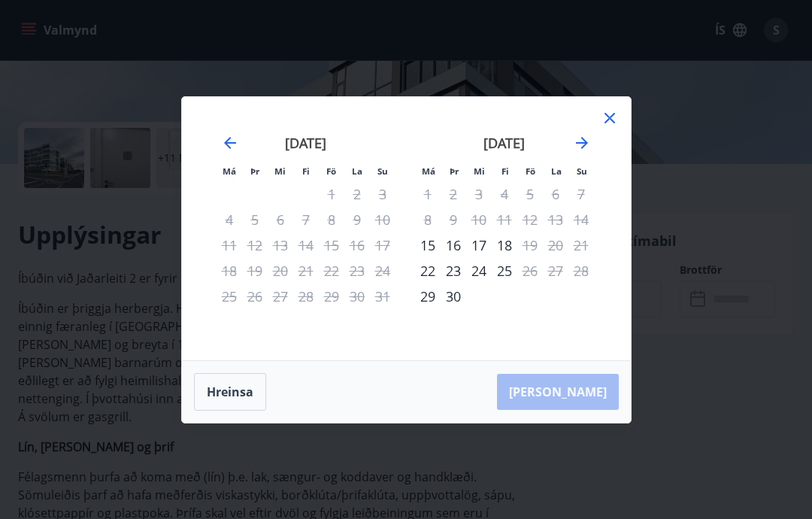  What do you see at coordinates (306, 297) in the screenshot?
I see `td: Not available. fimmtudagur, 28. ágúst 2025` at bounding box center [306, 297].